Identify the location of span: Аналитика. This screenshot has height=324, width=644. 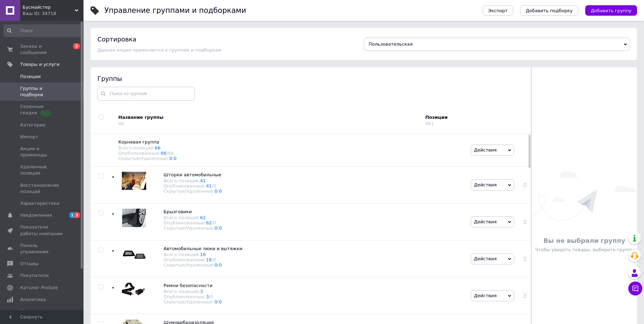
(33, 300).